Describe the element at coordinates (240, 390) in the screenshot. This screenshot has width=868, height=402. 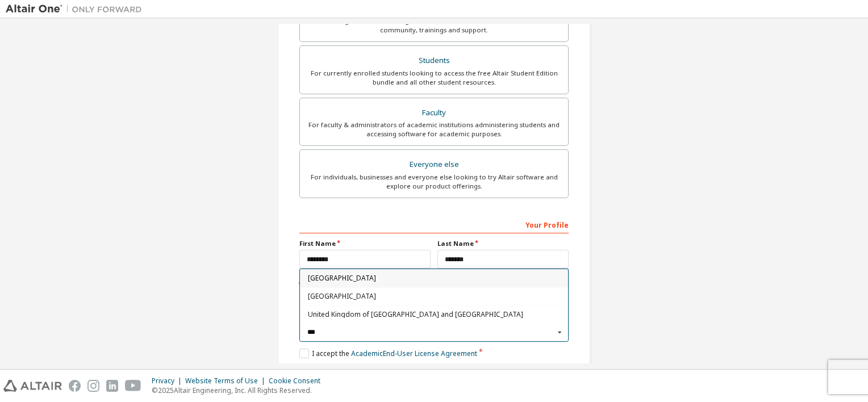
I see `p: © 2025 Altair Engineering, Inc. All Rights Reserved.` at that location.